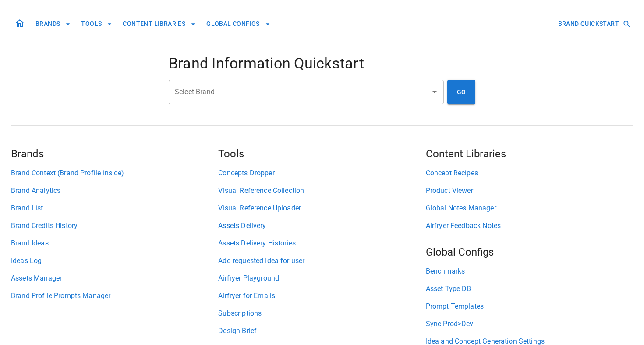 This screenshot has height=345, width=644. Describe the element at coordinates (594, 23) in the screenshot. I see `button: BRAND QUICKSTART` at that location.